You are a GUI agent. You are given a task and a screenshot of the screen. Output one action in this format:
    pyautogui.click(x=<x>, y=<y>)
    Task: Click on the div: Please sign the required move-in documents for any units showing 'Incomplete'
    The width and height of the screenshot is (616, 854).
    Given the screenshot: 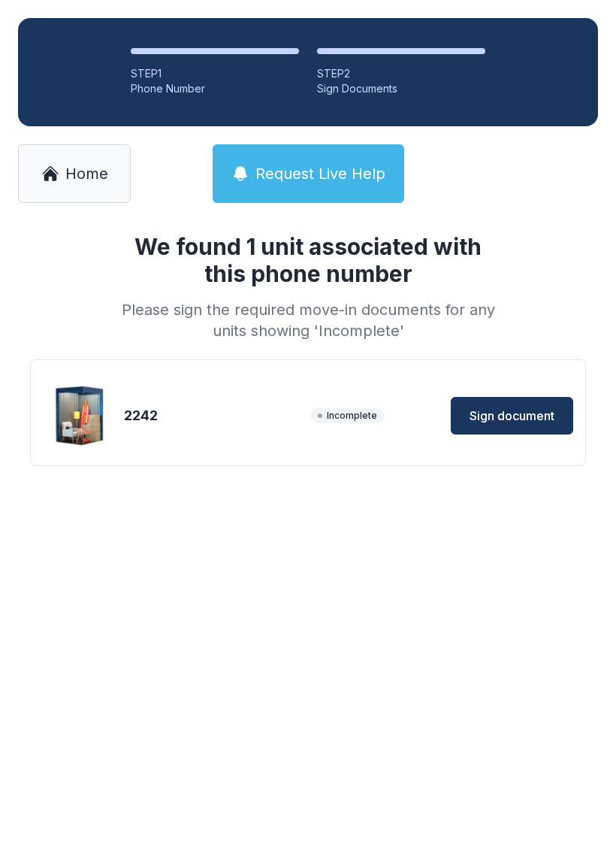 What is the action you would take?
    pyautogui.click(x=308, y=320)
    